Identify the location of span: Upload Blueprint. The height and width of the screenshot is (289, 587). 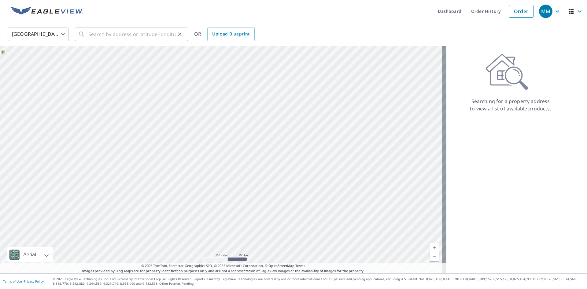
(231, 34).